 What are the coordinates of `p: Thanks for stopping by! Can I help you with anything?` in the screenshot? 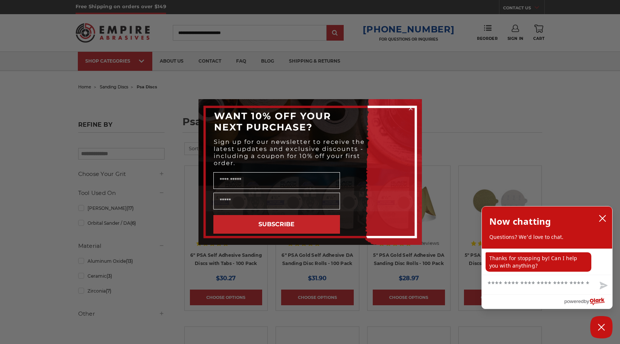 It's located at (538, 262).